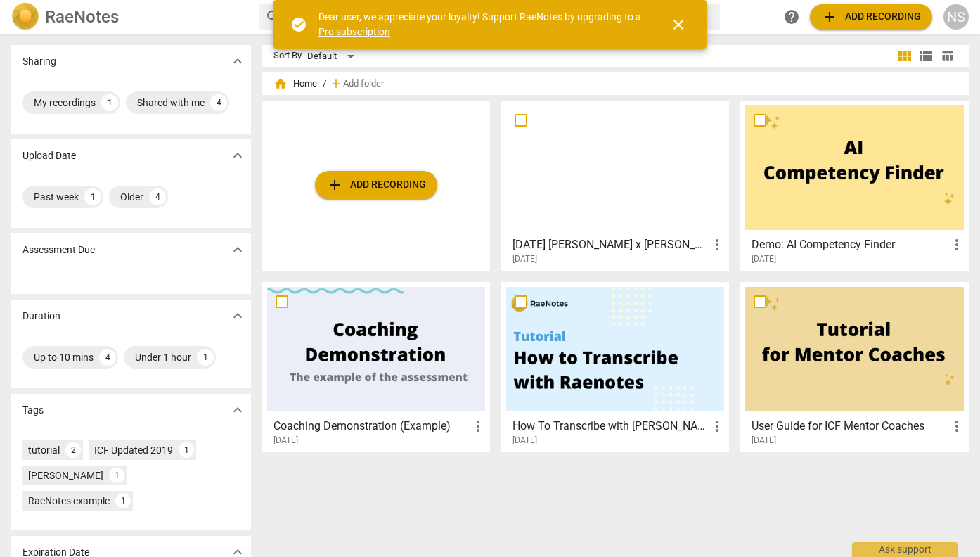 This screenshot has height=557, width=980. What do you see at coordinates (956, 17) in the screenshot?
I see `div: NS` at bounding box center [956, 17].